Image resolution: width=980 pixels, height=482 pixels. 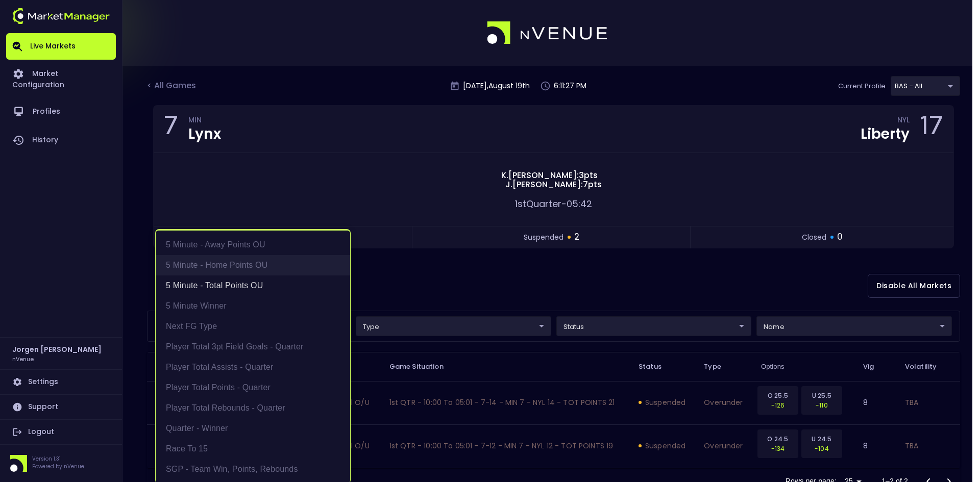 What do you see at coordinates (253, 306) in the screenshot?
I see `li: 5 Minute Winner` at bounding box center [253, 306].